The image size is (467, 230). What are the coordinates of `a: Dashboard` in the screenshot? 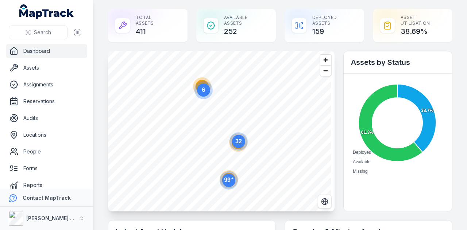 It's located at (46, 51).